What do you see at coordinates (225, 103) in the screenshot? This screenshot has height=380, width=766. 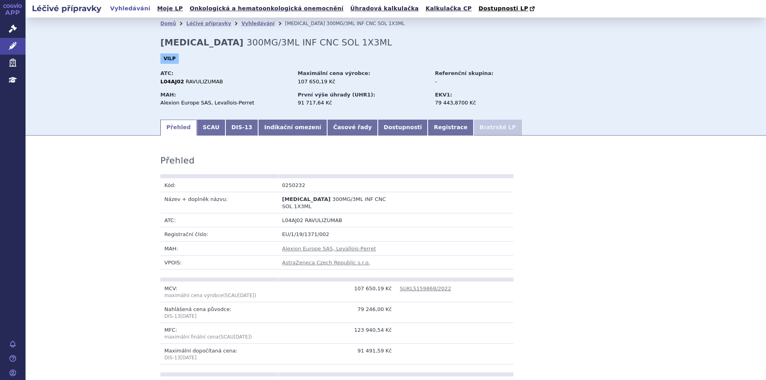 I see `div: Alexion Europe SAS, Levallois-Perret` at bounding box center [225, 103].